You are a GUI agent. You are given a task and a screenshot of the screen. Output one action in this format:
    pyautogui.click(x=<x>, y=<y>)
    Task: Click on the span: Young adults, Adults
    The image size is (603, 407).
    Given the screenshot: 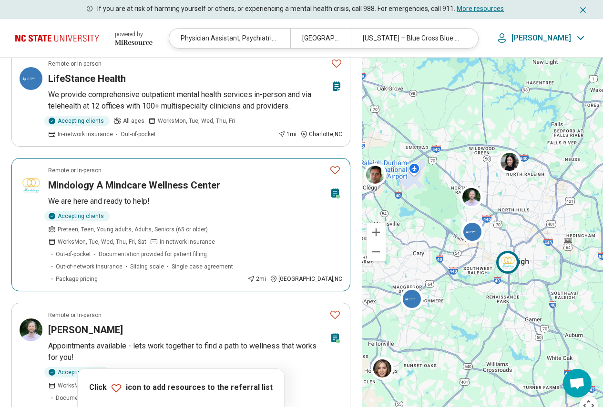 What is the action you would take?
    pyautogui.click(x=150, y=373)
    